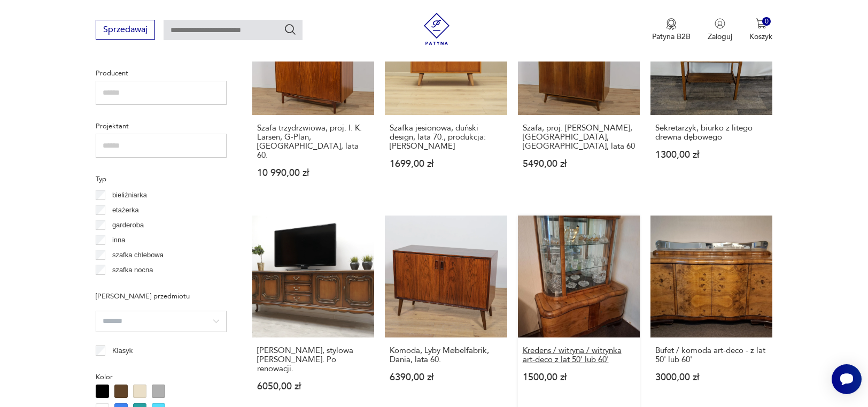 The width and height of the screenshot is (868, 407). I want to click on div: 0, so click(766, 21).